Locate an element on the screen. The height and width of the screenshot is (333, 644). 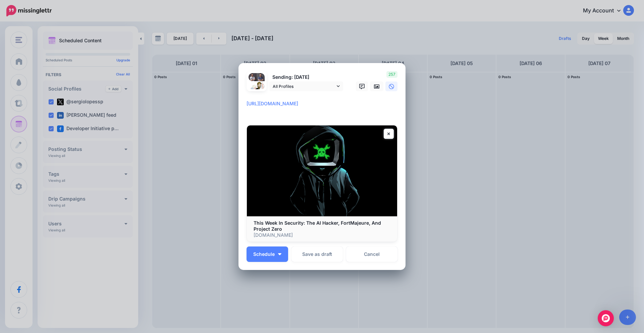
span: 257 is located at coordinates (392, 74).